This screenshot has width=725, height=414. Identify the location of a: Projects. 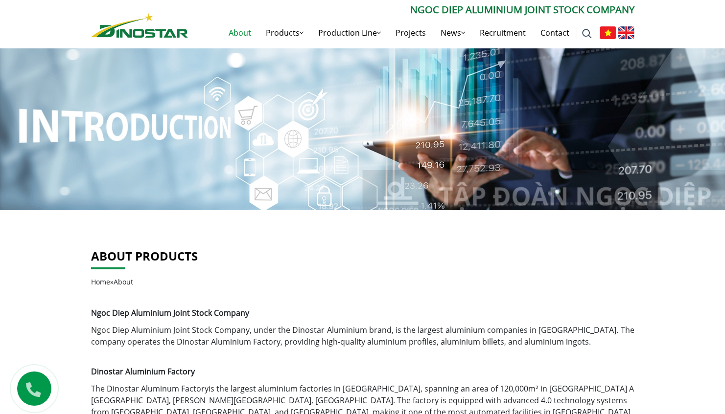
(410, 33).